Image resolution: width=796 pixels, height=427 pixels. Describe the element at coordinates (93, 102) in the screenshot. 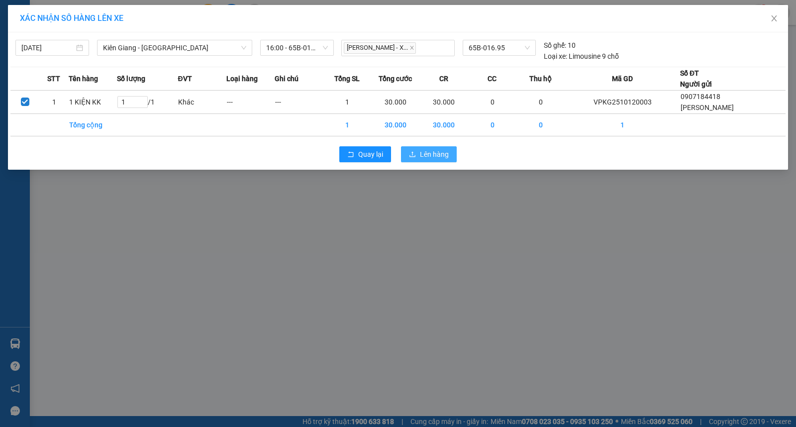

I see `td: 1 KIỆN KK` at that location.